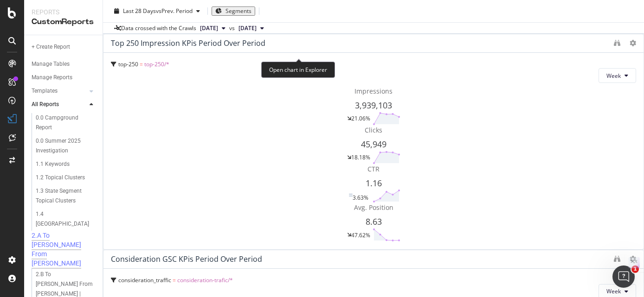 Image resolution: width=644 pixels, height=297 pixels. Describe the element at coordinates (52, 164) in the screenshot. I see `div: 1.1 Keywords` at that location.